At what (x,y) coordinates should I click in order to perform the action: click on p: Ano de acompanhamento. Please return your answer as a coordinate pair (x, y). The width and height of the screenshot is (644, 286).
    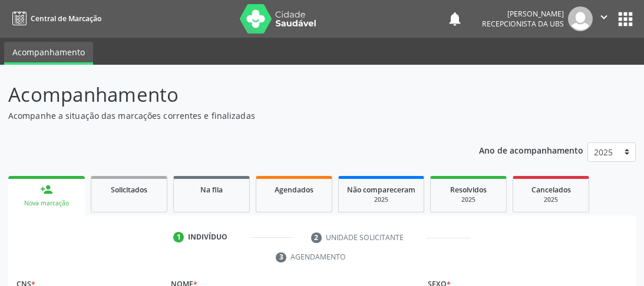
    Looking at the image, I should click on (531, 150).